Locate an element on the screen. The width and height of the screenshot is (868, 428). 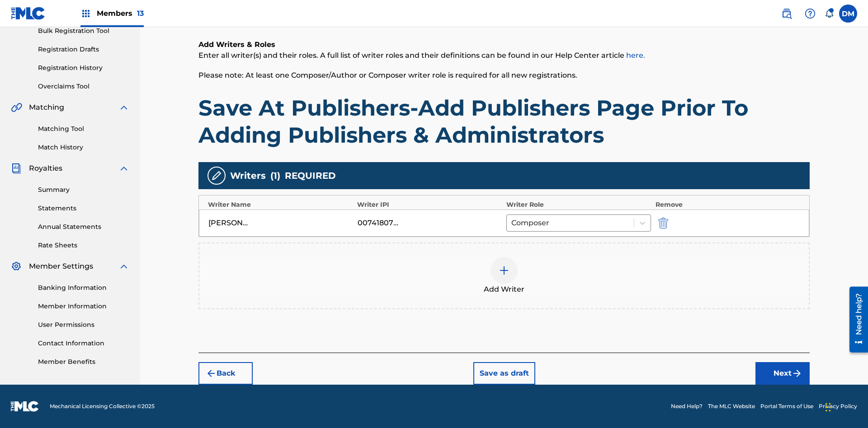
a: Member Information is located at coordinates (83, 306).